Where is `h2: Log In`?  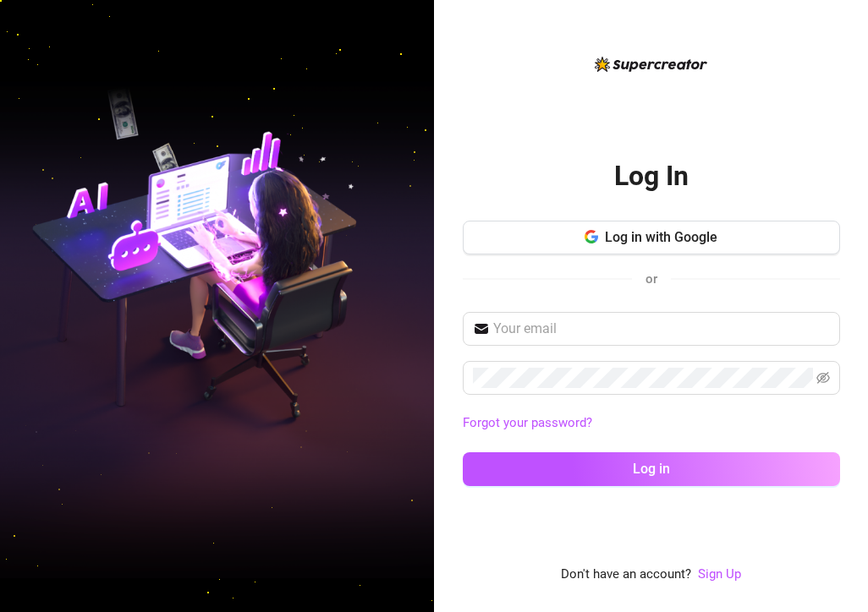 h2: Log In is located at coordinates (651, 176).